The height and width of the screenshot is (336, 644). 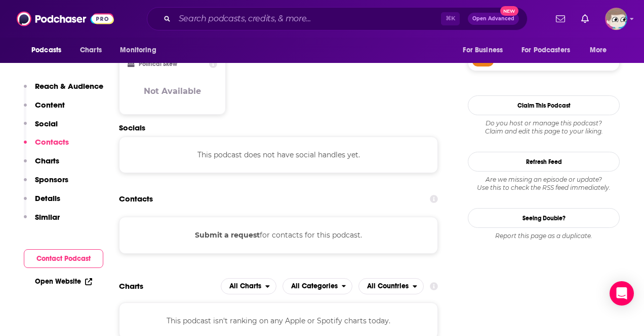 What do you see at coordinates (317, 286) in the screenshot?
I see `h2: Categories` at bounding box center [317, 286].